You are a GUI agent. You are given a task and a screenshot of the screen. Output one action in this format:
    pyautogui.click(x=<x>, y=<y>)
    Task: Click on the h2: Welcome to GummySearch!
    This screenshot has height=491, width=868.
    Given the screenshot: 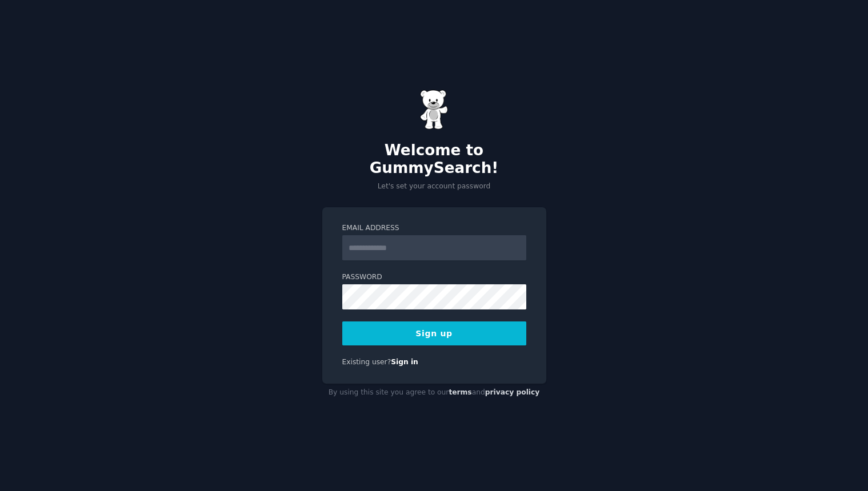 What is the action you would take?
    pyautogui.click(x=434, y=159)
    